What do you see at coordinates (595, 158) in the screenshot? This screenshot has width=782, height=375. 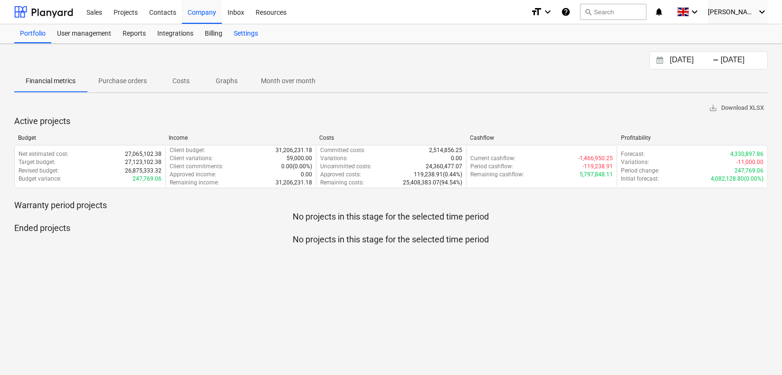 I see `p: -1,466,950.25` at bounding box center [595, 158].